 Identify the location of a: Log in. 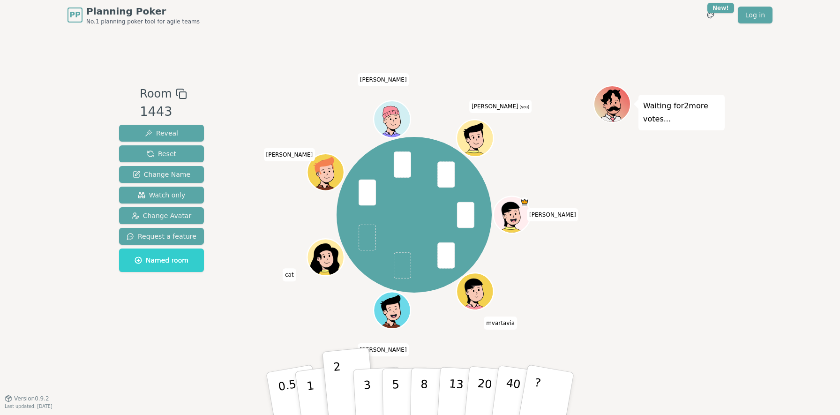
(755, 15).